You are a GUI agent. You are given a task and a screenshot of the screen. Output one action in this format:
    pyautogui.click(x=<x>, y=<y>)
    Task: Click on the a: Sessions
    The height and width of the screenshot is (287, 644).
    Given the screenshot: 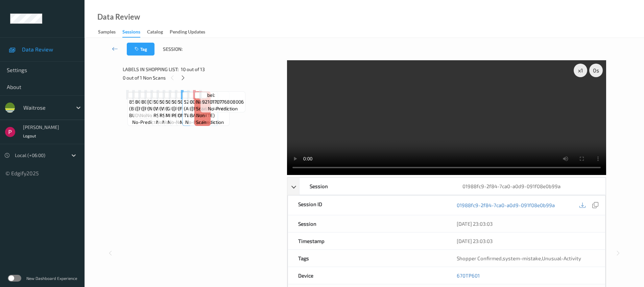 What is the action you would take?
    pyautogui.click(x=135, y=32)
    